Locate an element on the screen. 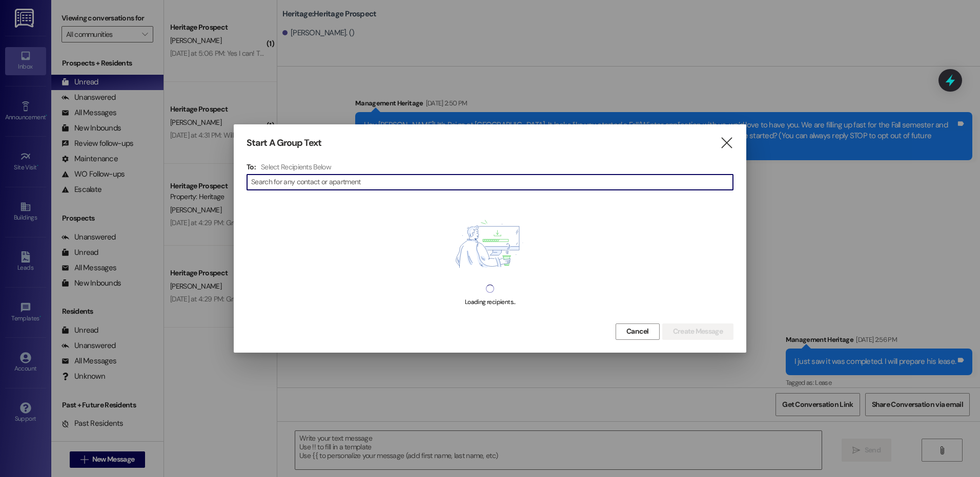 Image resolution: width=980 pixels, height=477 pixels. h3: To: is located at coordinates (251, 167).